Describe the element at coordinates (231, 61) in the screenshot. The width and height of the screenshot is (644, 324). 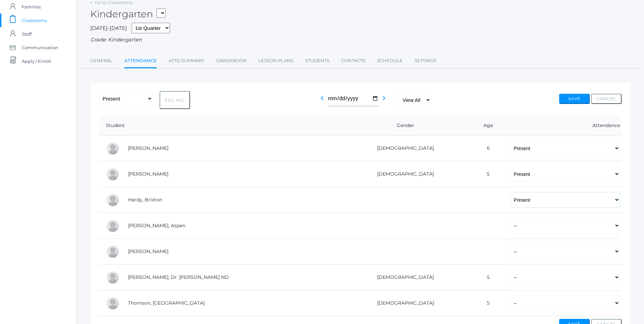
I see `a: Gradebook` at that location.